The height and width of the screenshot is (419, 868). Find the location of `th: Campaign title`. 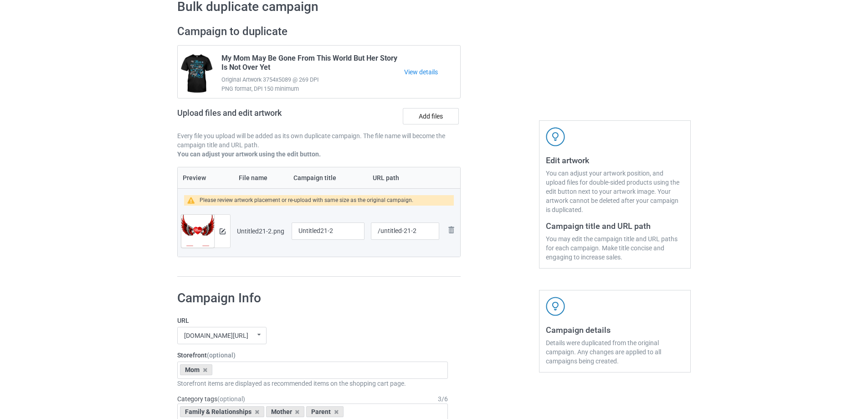

th: Campaign title is located at coordinates (328, 178).